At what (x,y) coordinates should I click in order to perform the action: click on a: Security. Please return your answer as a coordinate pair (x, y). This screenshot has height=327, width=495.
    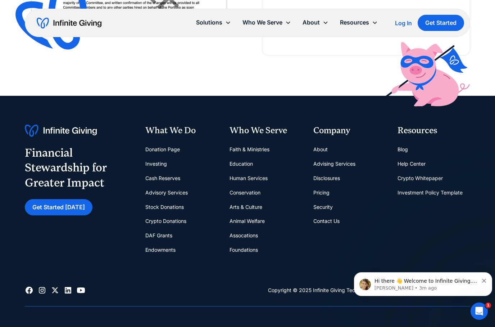
    Looking at the image, I should click on (323, 207).